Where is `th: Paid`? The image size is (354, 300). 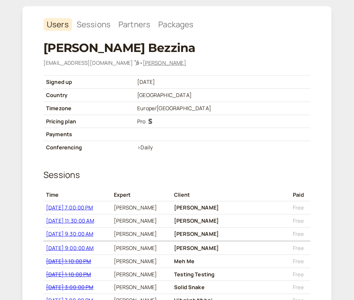
th: Paid is located at coordinates (300, 195).